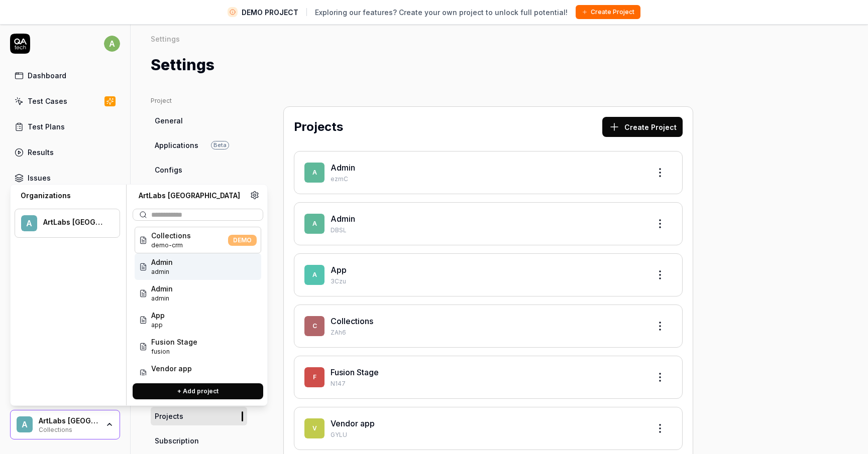 The height and width of the screenshot is (454, 868). What do you see at coordinates (270, 12) in the screenshot?
I see `span: DEMO PROJECT` at bounding box center [270, 12].